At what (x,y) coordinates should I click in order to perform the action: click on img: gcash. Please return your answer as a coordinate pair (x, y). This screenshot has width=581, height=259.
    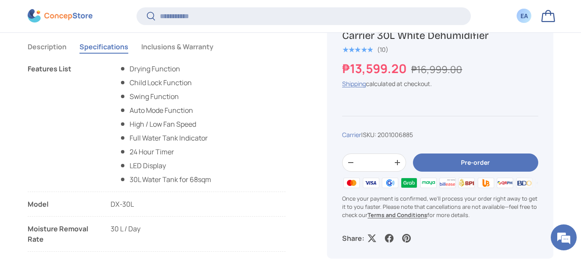
    Looking at the image, I should click on (390, 183).